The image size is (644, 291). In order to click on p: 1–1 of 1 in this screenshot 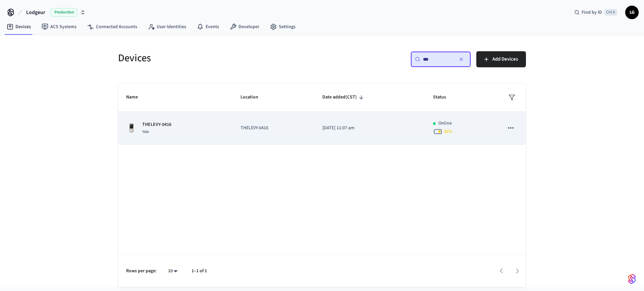, I will do `click(199, 271)`.